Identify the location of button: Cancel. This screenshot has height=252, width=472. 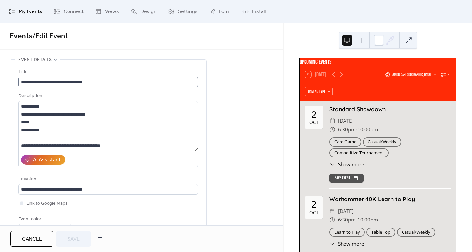
(32, 238).